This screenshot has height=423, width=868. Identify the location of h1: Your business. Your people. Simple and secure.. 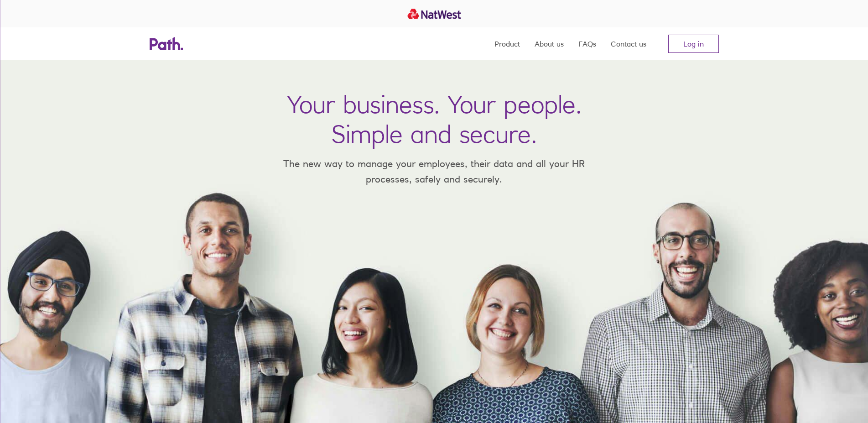
(434, 119).